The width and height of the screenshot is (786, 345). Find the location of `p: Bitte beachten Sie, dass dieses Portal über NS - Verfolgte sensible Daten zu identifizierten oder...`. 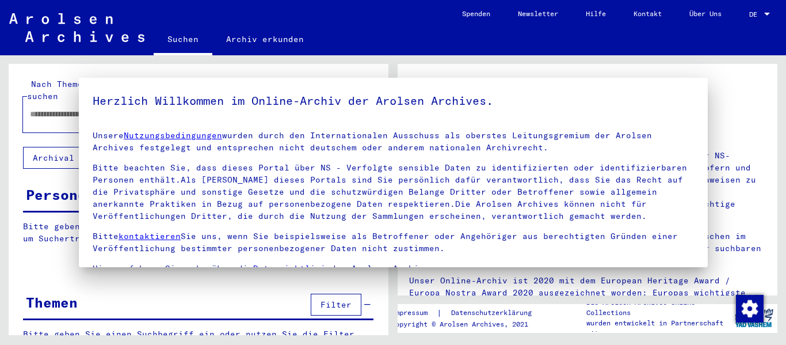

p: Bitte beachten Sie, dass dieses Portal über NS - Verfolgte sensible Daten zu identifizierten oder... is located at coordinates (393, 192).